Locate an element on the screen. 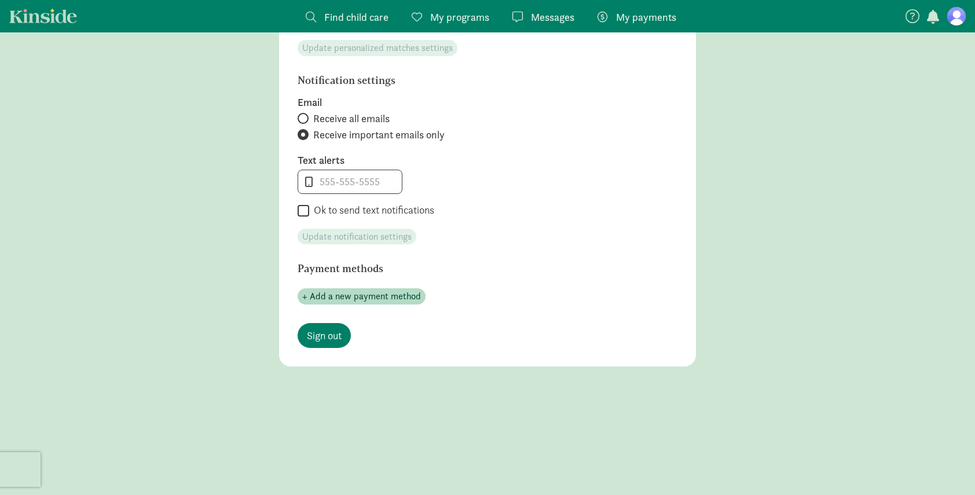 The width and height of the screenshot is (975, 495). h6: Payment methods is located at coordinates (457, 269).